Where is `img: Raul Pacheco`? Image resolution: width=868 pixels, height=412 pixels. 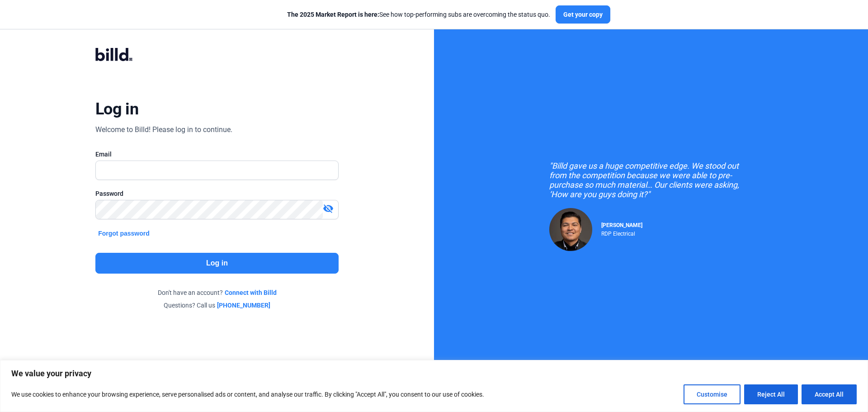 img: Raul Pacheco is located at coordinates (571, 230).